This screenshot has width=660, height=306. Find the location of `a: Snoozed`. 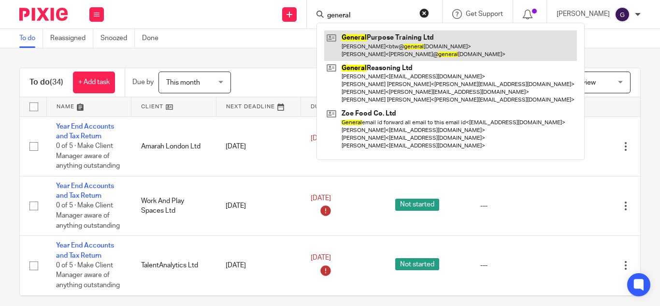

a: Snoozed is located at coordinates (117, 38).